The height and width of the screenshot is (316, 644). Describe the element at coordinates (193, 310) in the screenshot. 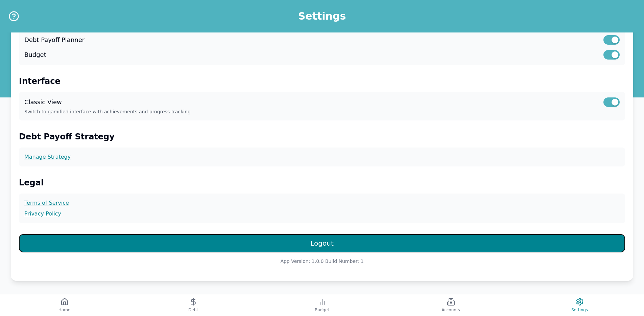

I see `span: Debt` at that location.